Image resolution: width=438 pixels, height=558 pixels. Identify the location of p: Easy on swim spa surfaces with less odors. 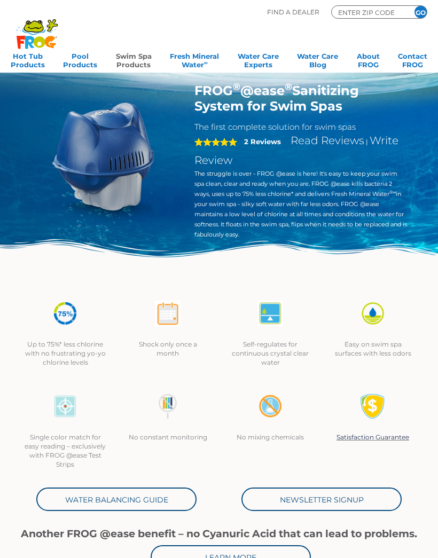
(373, 349).